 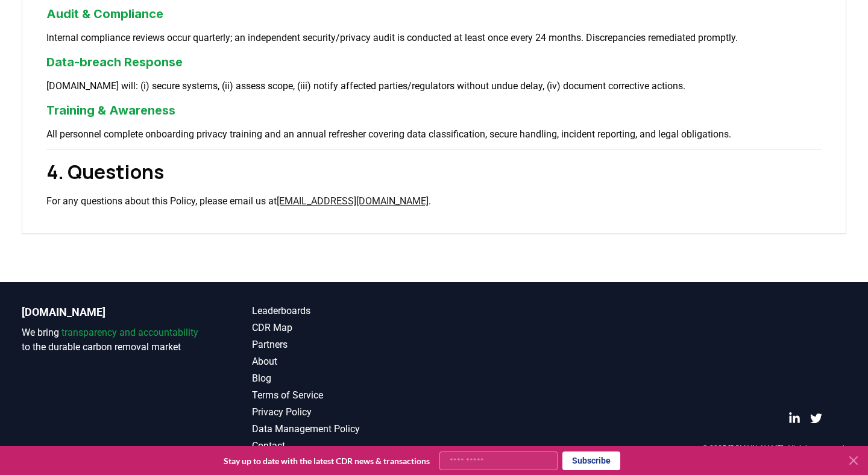 What do you see at coordinates (434, 110) in the screenshot?
I see `h3: Training & Awareness` at bounding box center [434, 110].